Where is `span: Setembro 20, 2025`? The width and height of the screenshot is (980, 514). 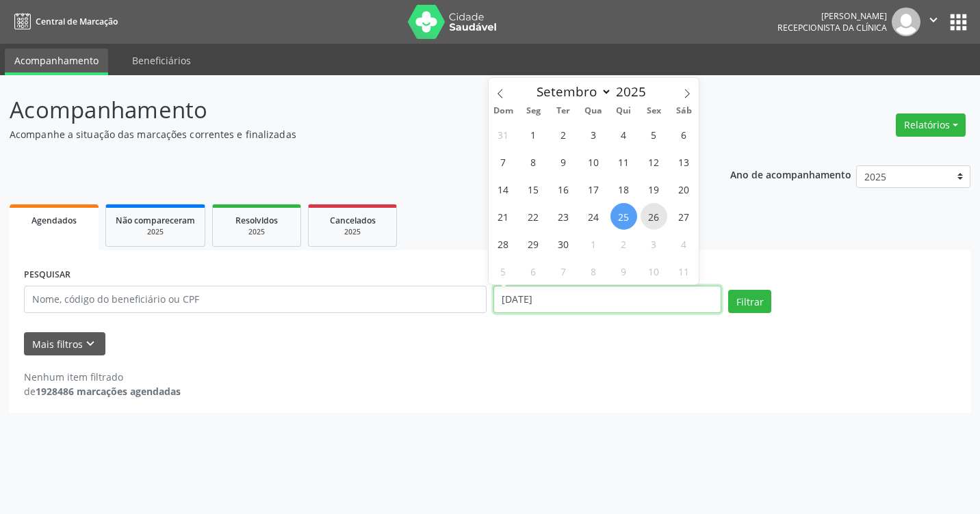 span: Setembro 20, 2025 is located at coordinates (683, 188).